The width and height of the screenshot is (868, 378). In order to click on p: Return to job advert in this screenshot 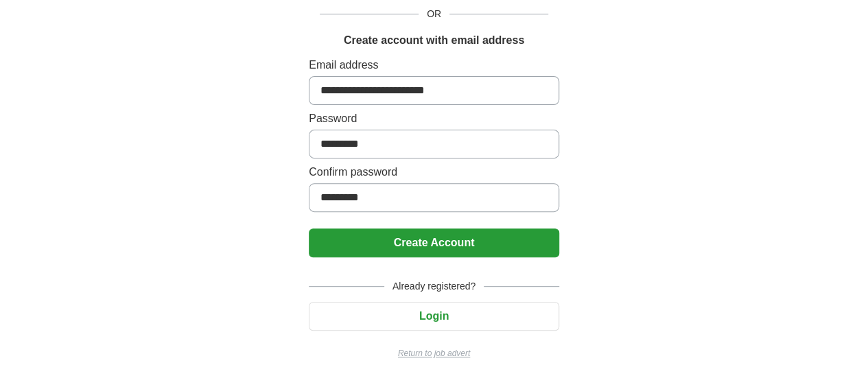, I will do `click(434, 353)`.